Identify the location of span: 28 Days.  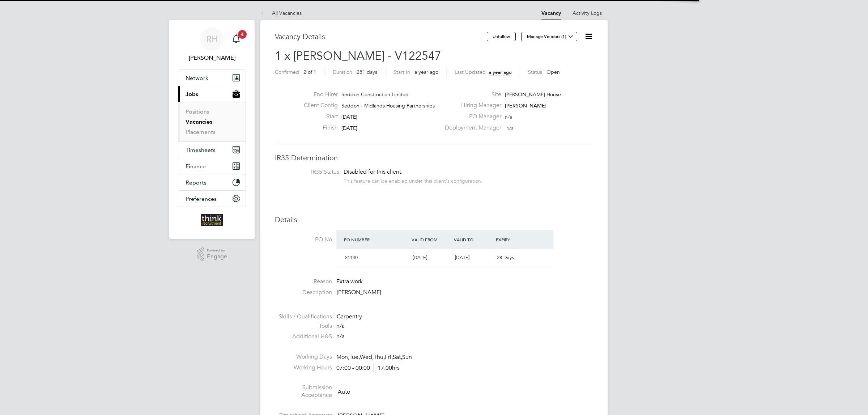
(505, 258).